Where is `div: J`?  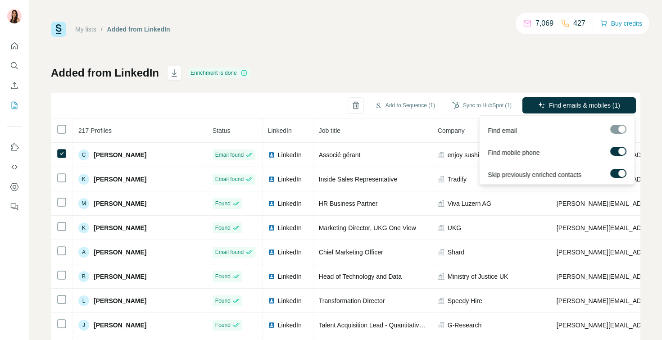 div: J is located at coordinates (84, 325).